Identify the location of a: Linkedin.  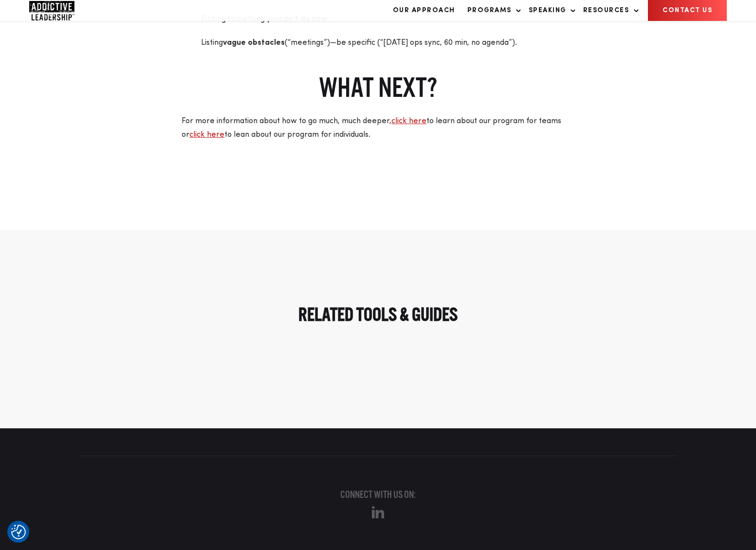
(378, 512).